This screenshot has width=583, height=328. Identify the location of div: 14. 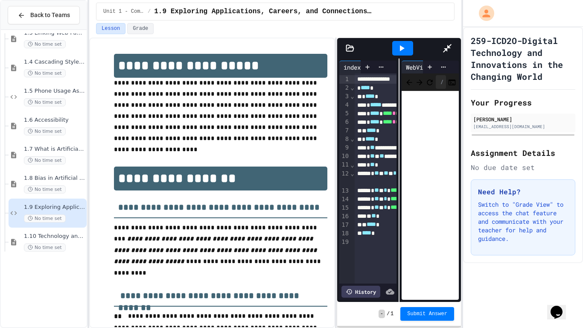
(344, 199).